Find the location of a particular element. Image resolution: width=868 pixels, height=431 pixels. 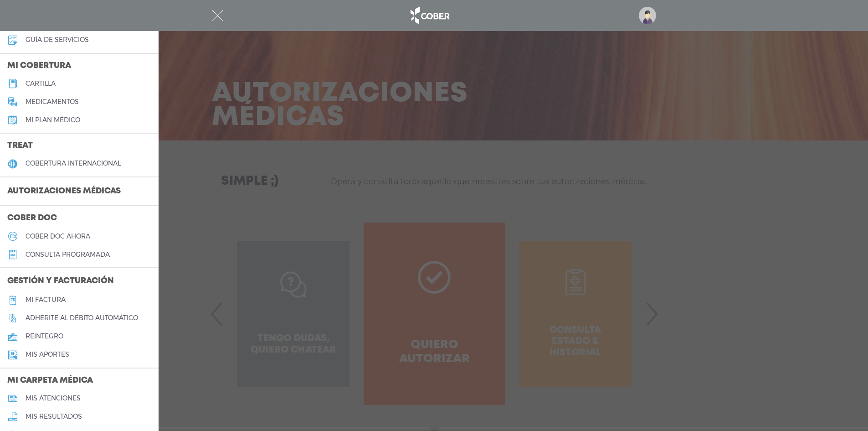

h5: Cober doc ahora is located at coordinates (58, 237).